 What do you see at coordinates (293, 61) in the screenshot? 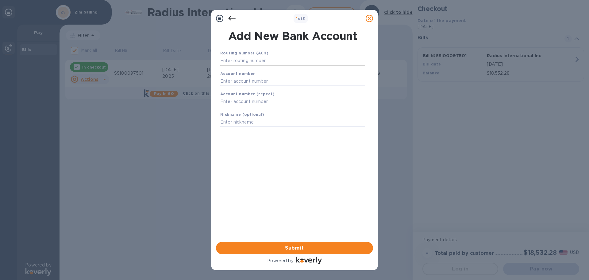
I see `input: Enter routing number` at bounding box center [293, 61].